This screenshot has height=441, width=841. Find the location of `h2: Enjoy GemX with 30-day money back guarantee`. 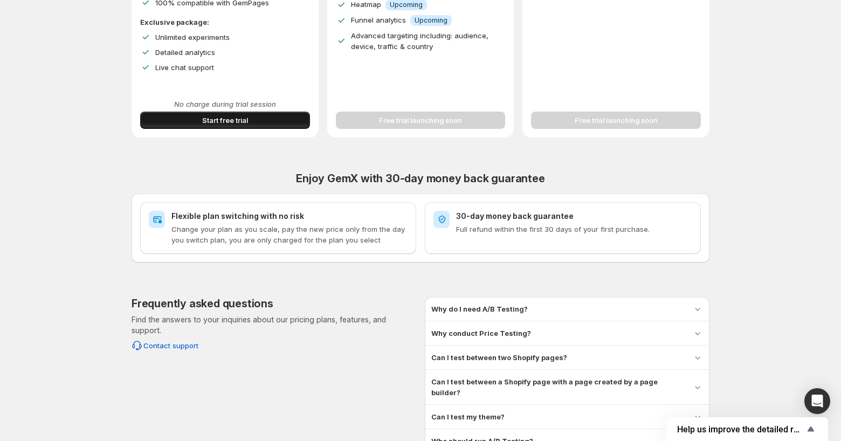

h2: Enjoy GemX with 30-day money back guarantee is located at coordinates (420, 178).